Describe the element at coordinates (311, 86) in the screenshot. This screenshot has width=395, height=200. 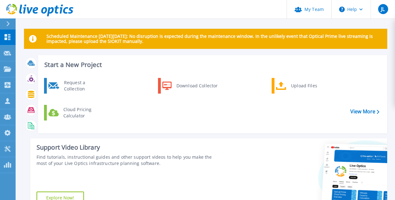
I see `div: Upload Files` at that location.